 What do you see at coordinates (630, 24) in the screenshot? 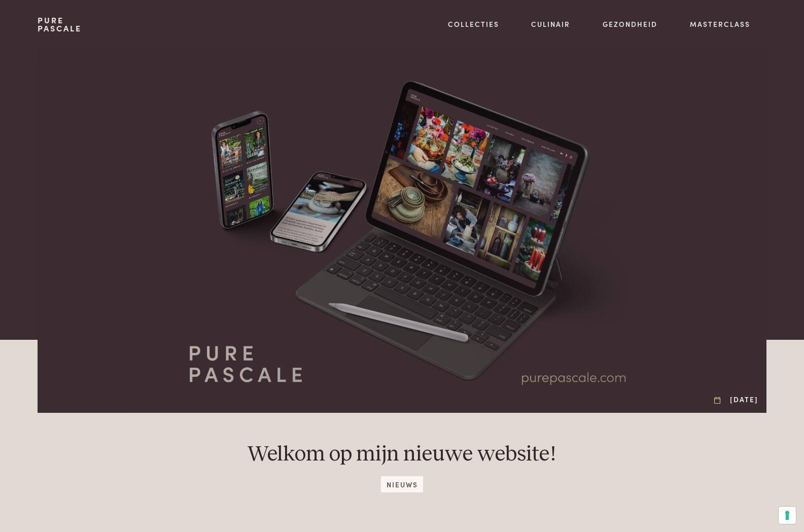
I see `a: Gezondheid` at bounding box center [630, 24].